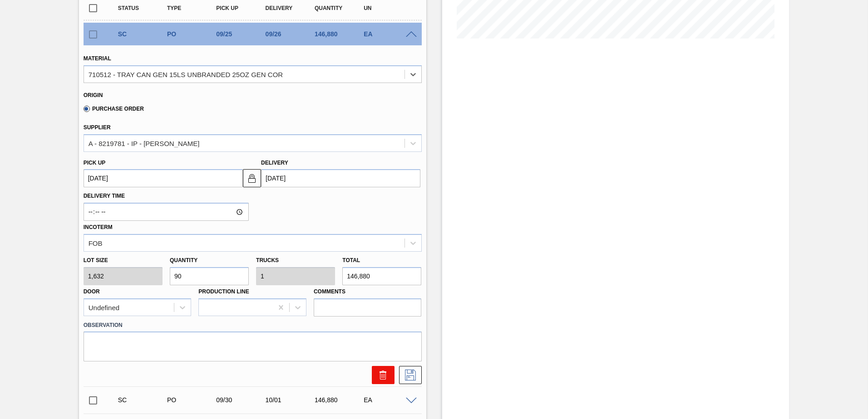 This screenshot has height=419, width=868. I want to click on label: Origin, so click(93, 95).